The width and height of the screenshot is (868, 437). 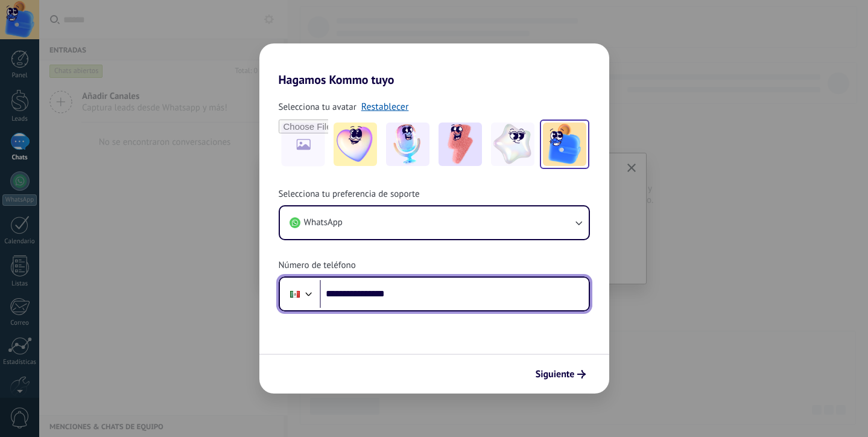 I want to click on img: -1.jpeg, so click(x=355, y=144).